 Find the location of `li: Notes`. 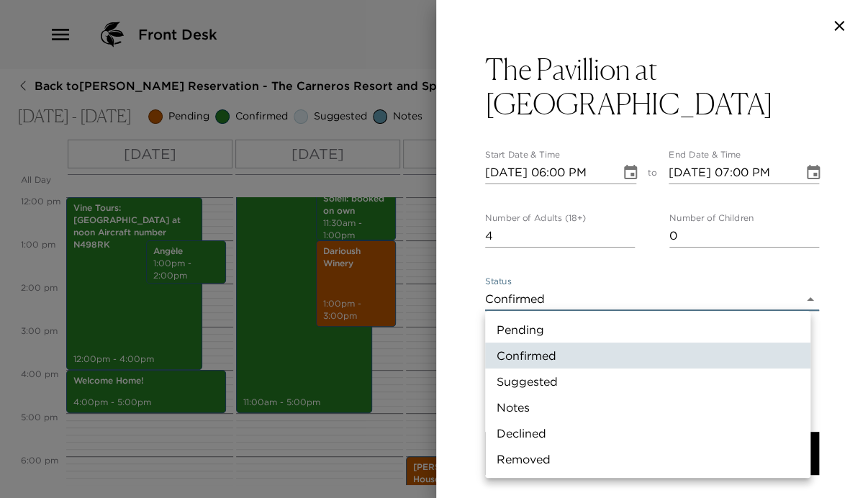

li: Notes is located at coordinates (648, 407).